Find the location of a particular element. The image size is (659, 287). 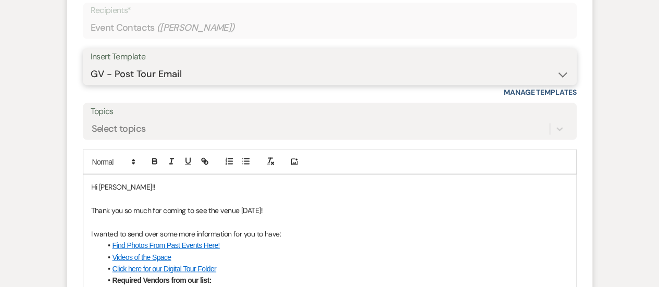

strong: Required Vendors from our list: is located at coordinates (162, 280).